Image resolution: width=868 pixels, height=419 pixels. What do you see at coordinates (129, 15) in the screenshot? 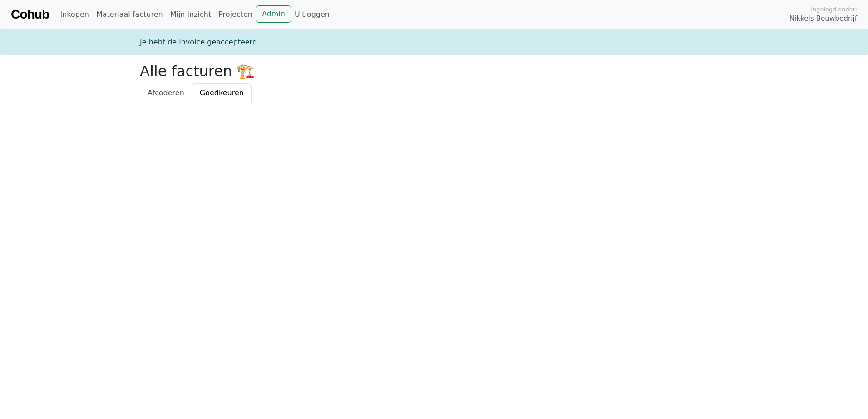
I see `a: Materiaal facturen` at bounding box center [129, 15].